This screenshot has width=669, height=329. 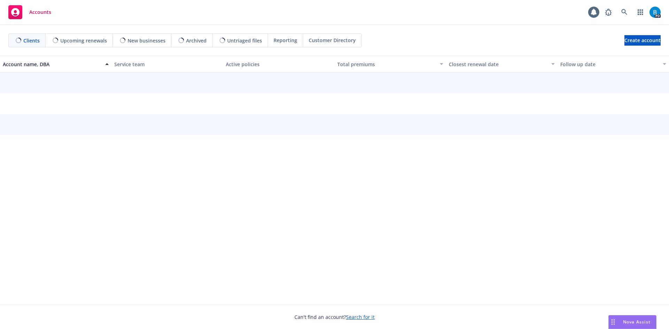 What do you see at coordinates (613, 64) in the screenshot?
I see `button: Follow up date` at bounding box center [613, 64].